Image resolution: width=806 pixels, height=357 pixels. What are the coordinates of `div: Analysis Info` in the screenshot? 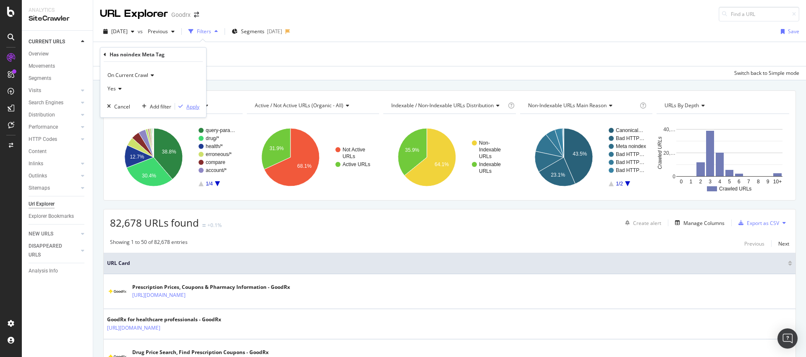 It's located at (43, 270).